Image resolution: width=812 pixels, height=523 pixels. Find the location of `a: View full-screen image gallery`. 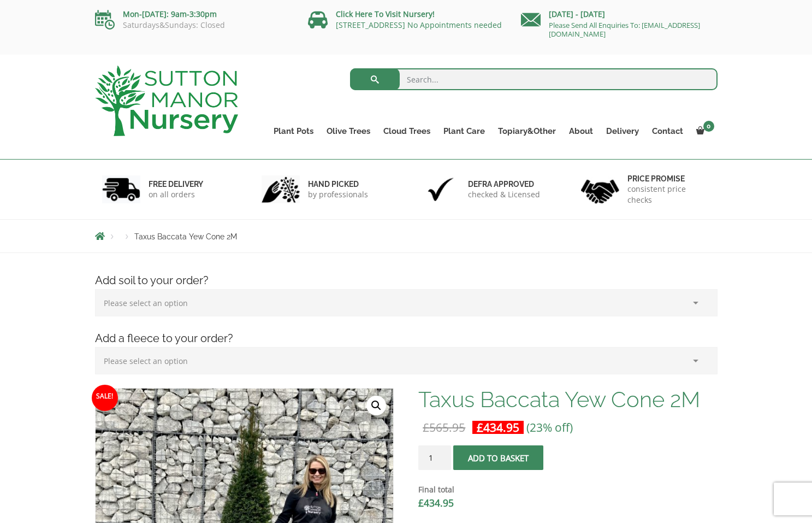

a: View full-screen image gallery is located at coordinates (376, 405).